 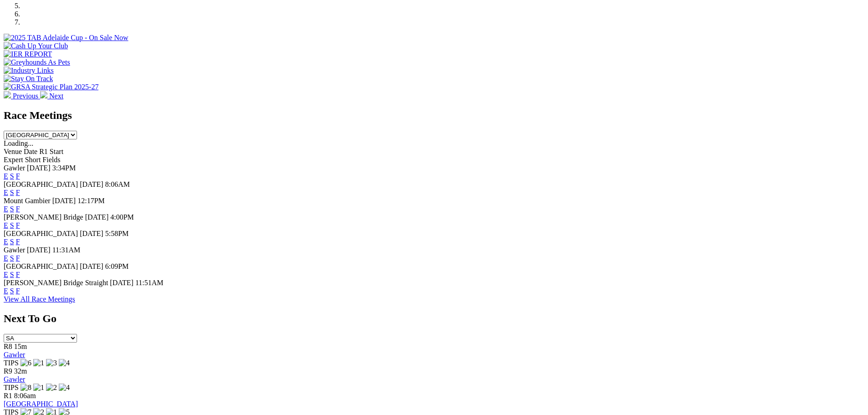 What do you see at coordinates (52, 363) in the screenshot?
I see `img: 3` at bounding box center [52, 363].